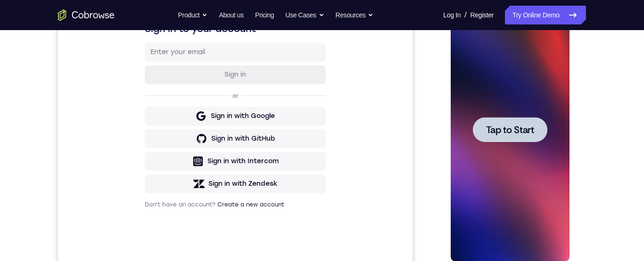  What do you see at coordinates (231, 15) in the screenshot?
I see `a: About us` at bounding box center [231, 15].